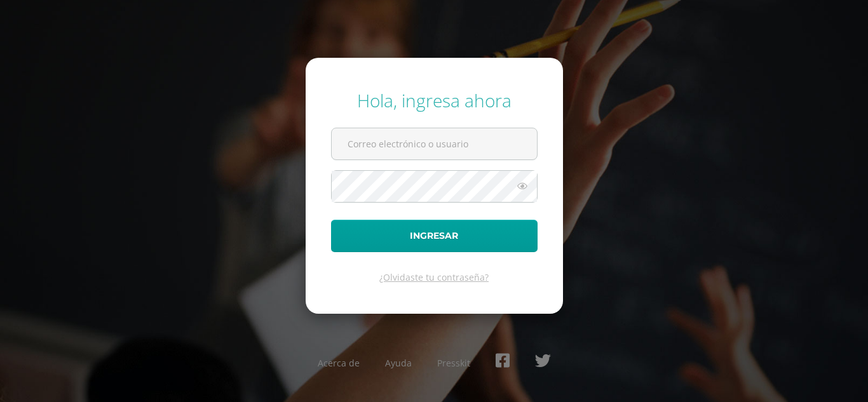 The height and width of the screenshot is (402, 868). Describe the element at coordinates (398, 363) in the screenshot. I see `a: Ayuda` at that location.